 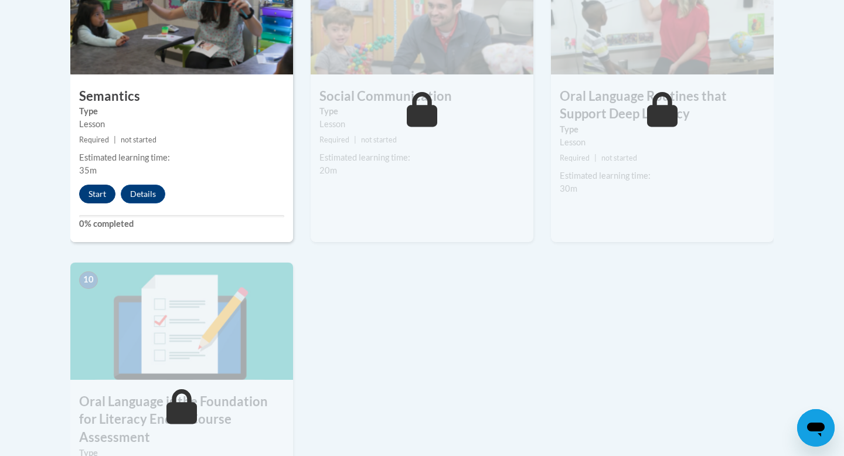 What do you see at coordinates (143, 194) in the screenshot?
I see `button: Details` at bounding box center [143, 194].